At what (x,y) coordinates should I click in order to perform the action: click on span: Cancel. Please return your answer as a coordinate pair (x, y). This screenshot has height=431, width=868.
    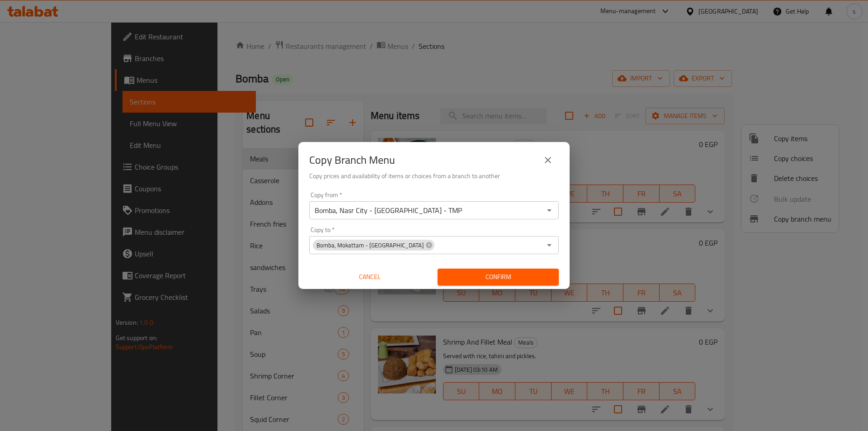
    Looking at the image, I should click on (370, 277).